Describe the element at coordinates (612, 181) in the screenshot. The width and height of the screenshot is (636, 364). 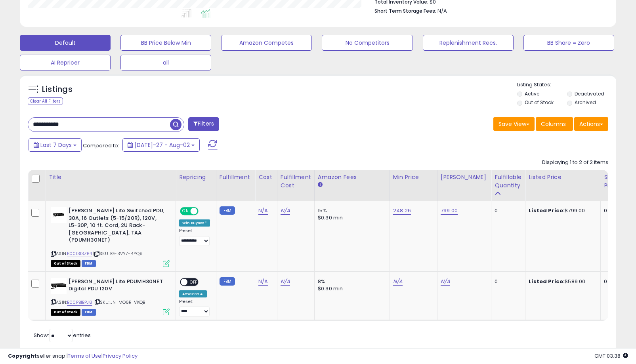
I see `div: Ship Price` at that location.